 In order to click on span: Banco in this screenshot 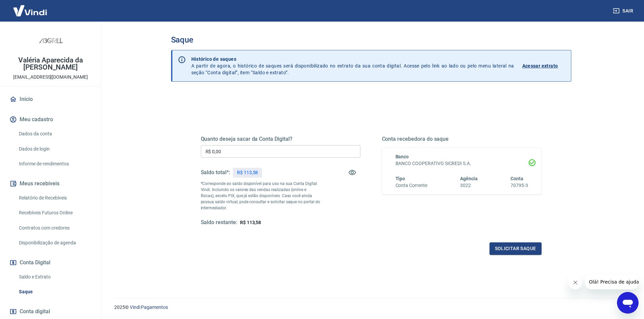, I will do `click(402, 157)`.